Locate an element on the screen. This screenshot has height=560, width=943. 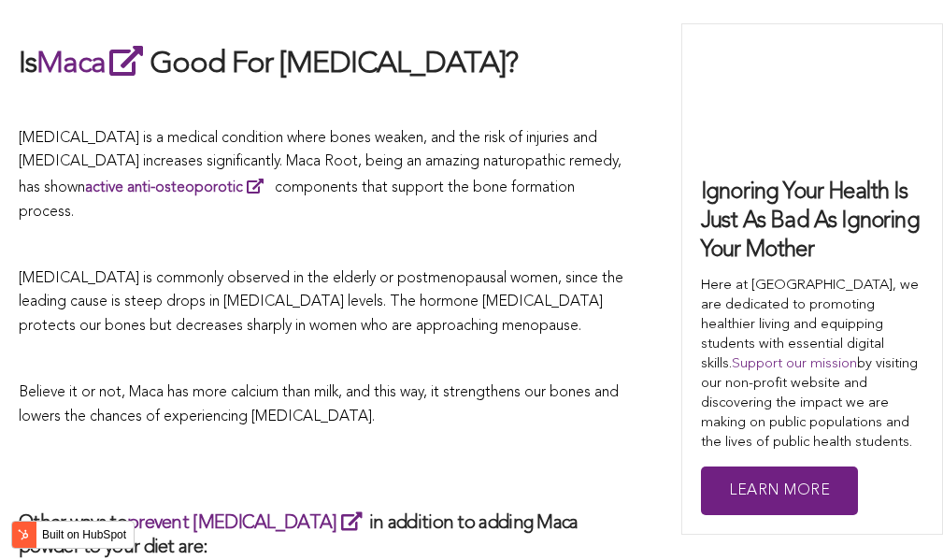
div: Chat Widget is located at coordinates (896, 515).